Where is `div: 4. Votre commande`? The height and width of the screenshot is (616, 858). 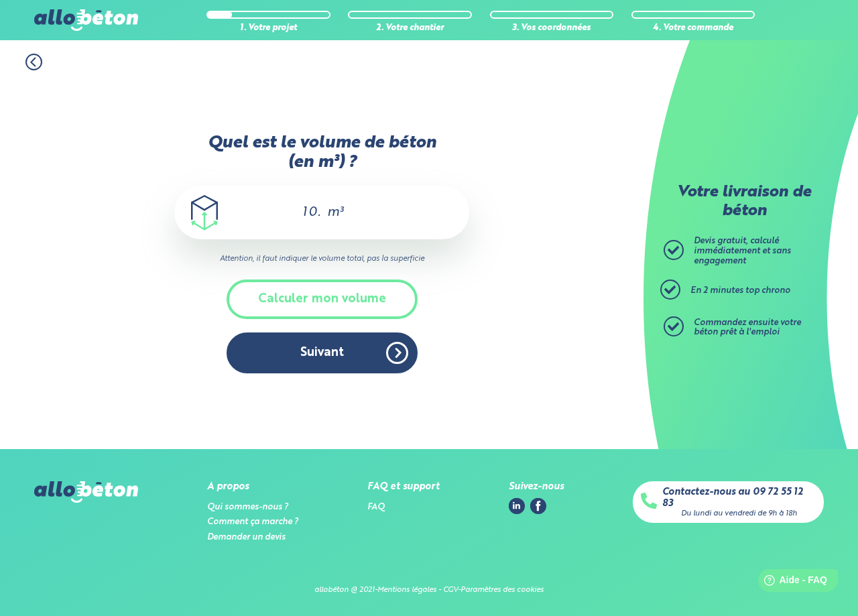
div: 4. Votre commande is located at coordinates (693, 28).